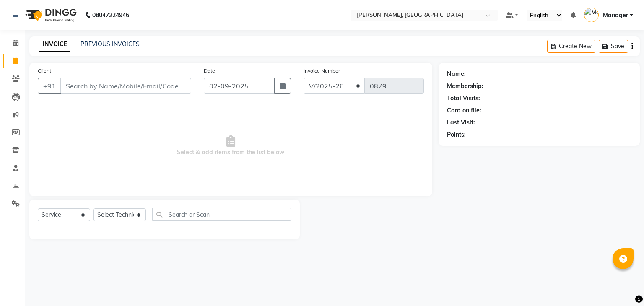  What do you see at coordinates (231, 146) in the screenshot?
I see `span: Select & add items from the list below` at bounding box center [231, 146].